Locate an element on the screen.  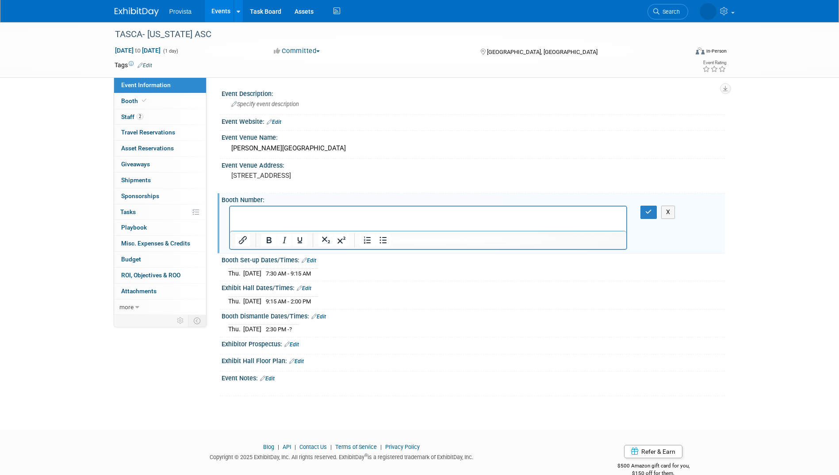
div: Event Notes: is located at coordinates (473, 377).